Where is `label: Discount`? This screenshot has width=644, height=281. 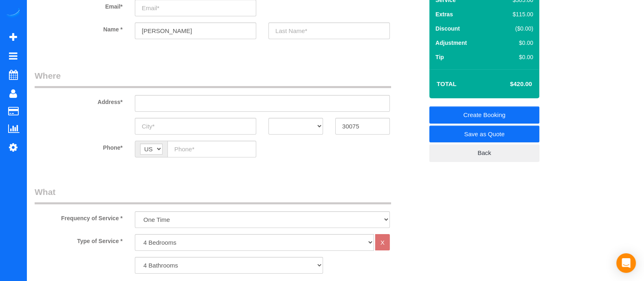
label: Discount is located at coordinates (448, 29).